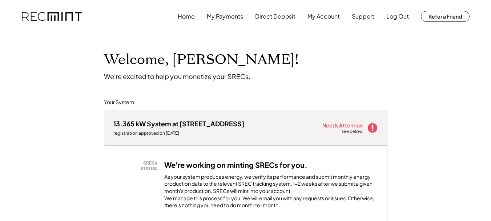 The height and width of the screenshot is (221, 491). I want to click on div: Needs Attention, so click(343, 125).